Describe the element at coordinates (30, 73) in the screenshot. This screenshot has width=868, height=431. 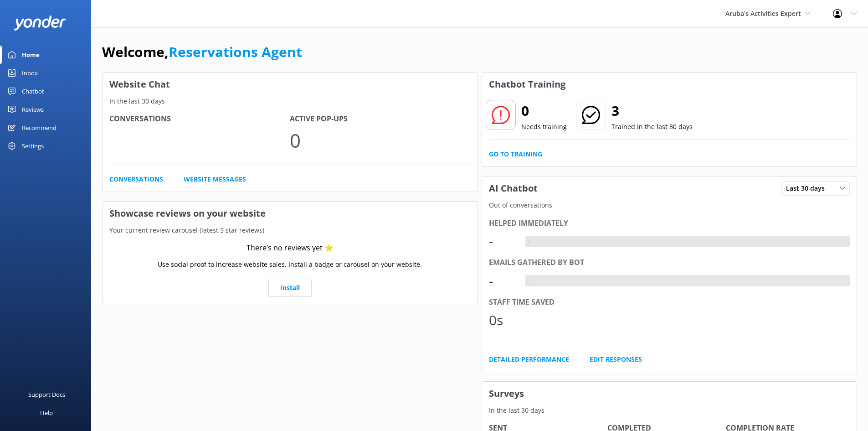
I see `div: Inbox` at that location.